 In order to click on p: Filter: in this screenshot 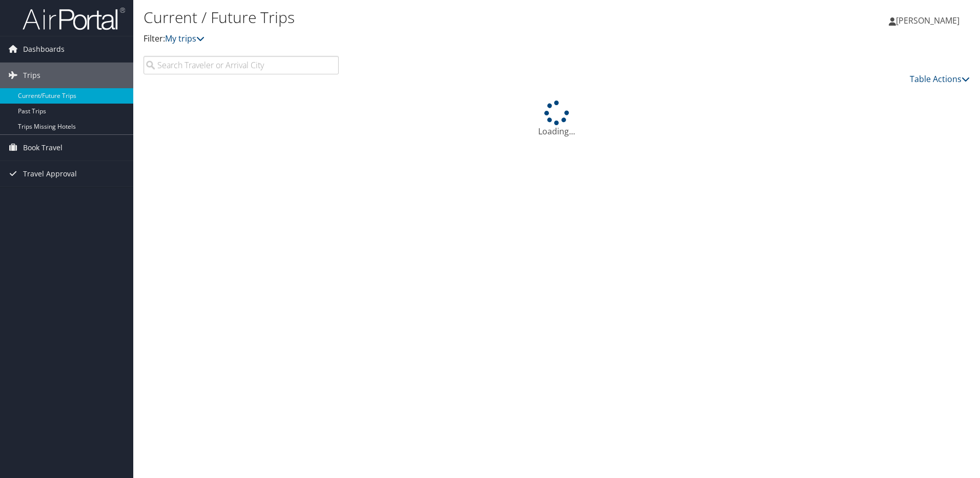, I will do `click(419, 39)`.